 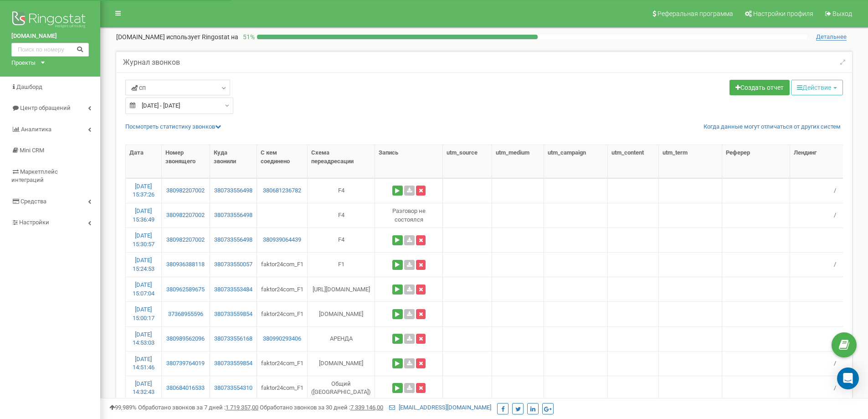 I want to click on a: 380739764019, so click(x=186, y=364).